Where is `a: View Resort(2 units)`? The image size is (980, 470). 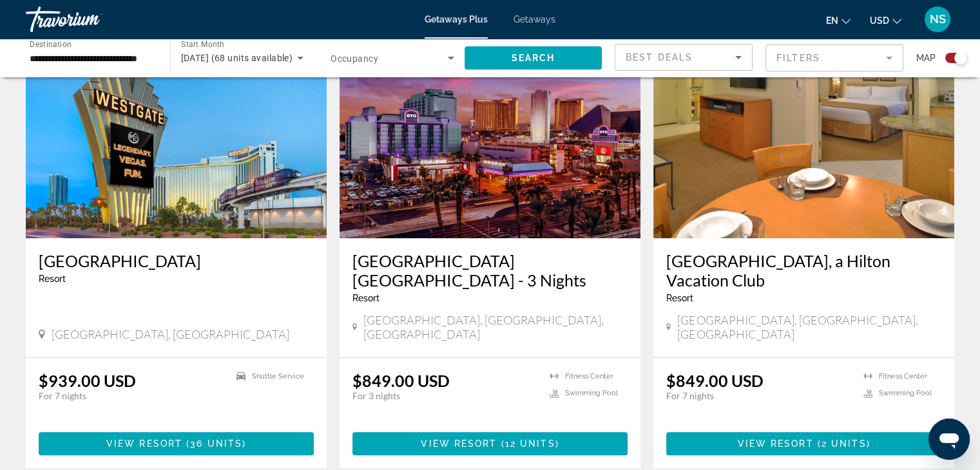 a: View Resort(2 units) is located at coordinates (804, 444).